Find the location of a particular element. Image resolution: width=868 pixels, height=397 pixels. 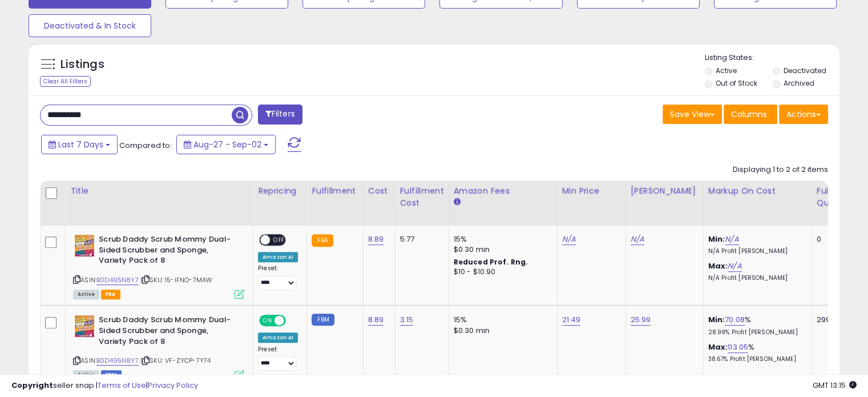

div: seller snap | | is located at coordinates (104, 385).